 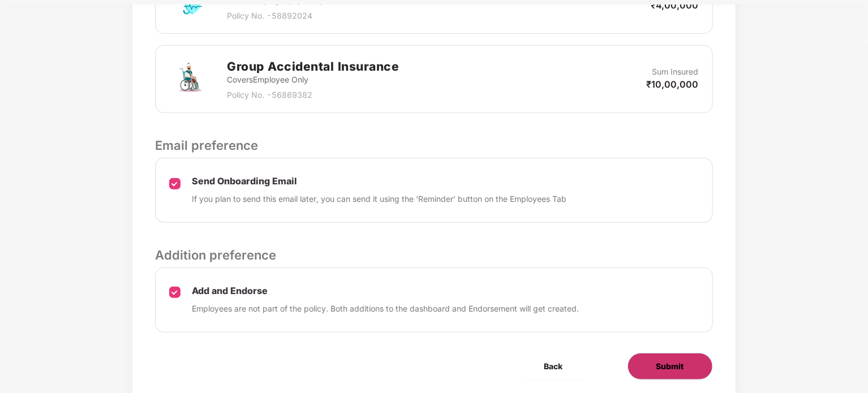 What do you see at coordinates (670, 367) in the screenshot?
I see `button: Submit` at bounding box center [670, 367].